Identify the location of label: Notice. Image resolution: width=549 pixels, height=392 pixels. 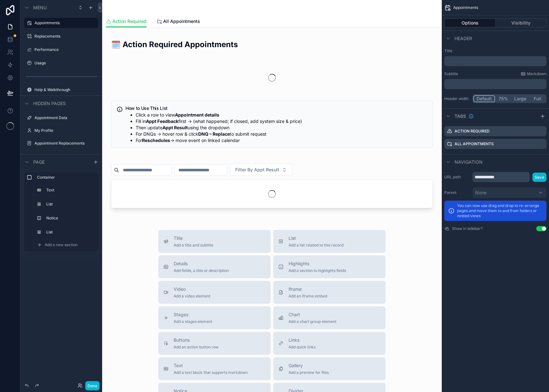
(70, 218).